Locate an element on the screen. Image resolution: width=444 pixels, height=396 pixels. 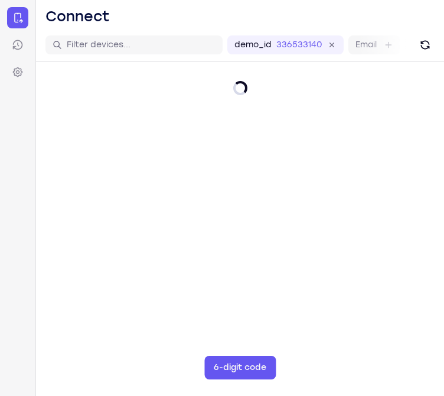
label: demo_id is located at coordinates (253, 45).